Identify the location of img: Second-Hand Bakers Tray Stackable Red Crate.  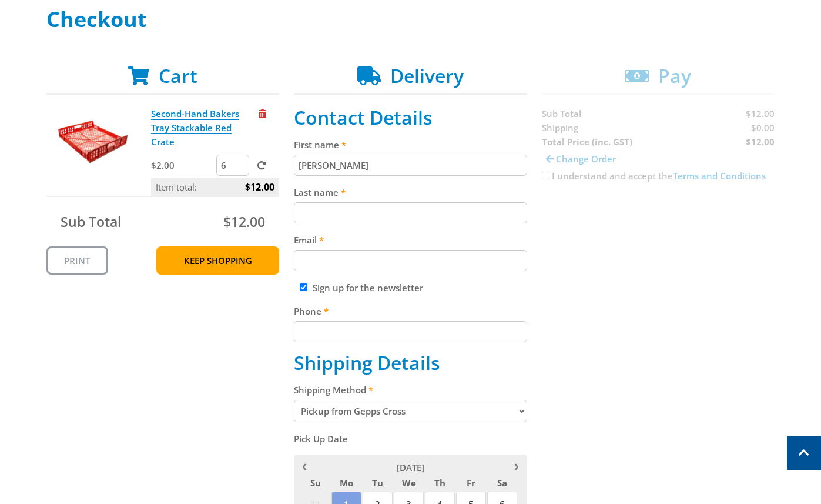
(93, 141).